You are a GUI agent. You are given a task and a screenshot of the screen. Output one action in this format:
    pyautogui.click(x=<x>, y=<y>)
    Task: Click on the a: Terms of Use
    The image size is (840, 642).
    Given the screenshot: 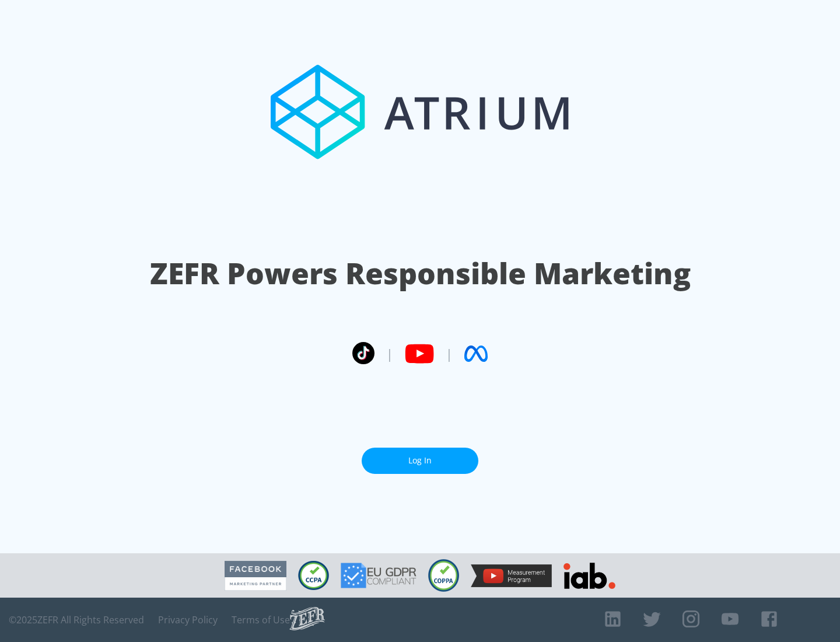 What is the action you would take?
    pyautogui.click(x=261, y=619)
    